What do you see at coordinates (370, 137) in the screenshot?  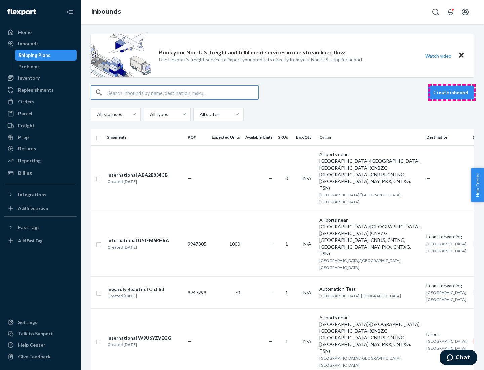 I see `th: Origin` at bounding box center [370, 137].